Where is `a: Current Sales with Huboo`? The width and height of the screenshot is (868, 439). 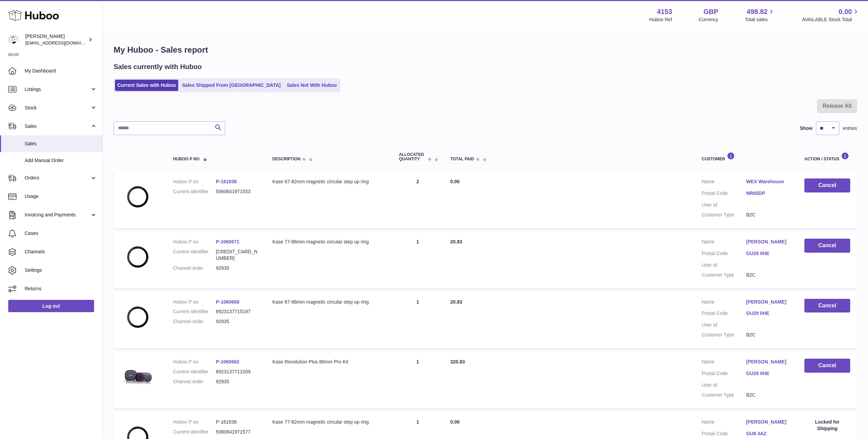 a: Current Sales with Huboo is located at coordinates (146, 85).